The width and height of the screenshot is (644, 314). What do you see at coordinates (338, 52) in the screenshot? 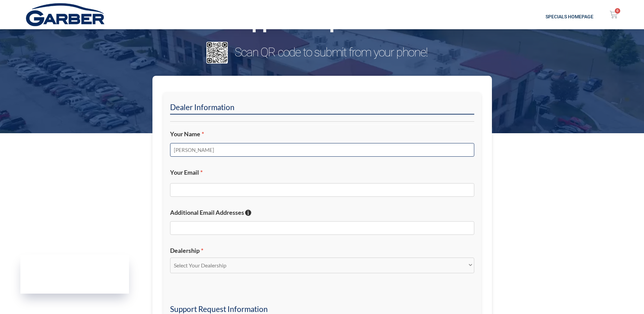
I see `h3: Scan QR code to submit from your phone!` at bounding box center [338, 52].